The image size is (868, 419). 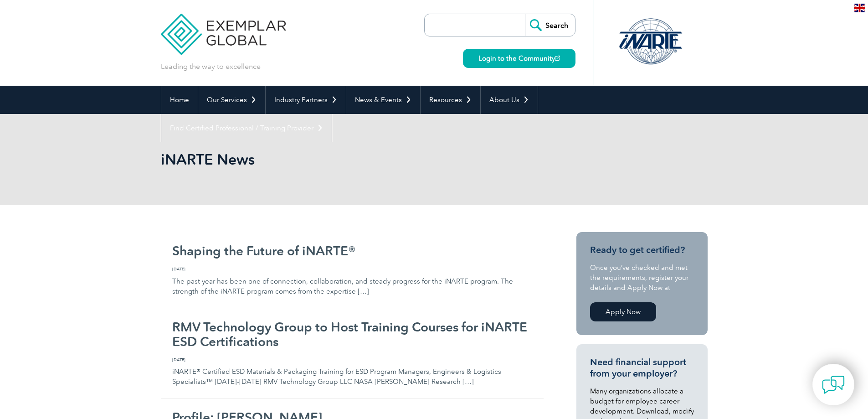 What do you see at coordinates (180, 100) in the screenshot?
I see `a: Home` at bounding box center [180, 100].